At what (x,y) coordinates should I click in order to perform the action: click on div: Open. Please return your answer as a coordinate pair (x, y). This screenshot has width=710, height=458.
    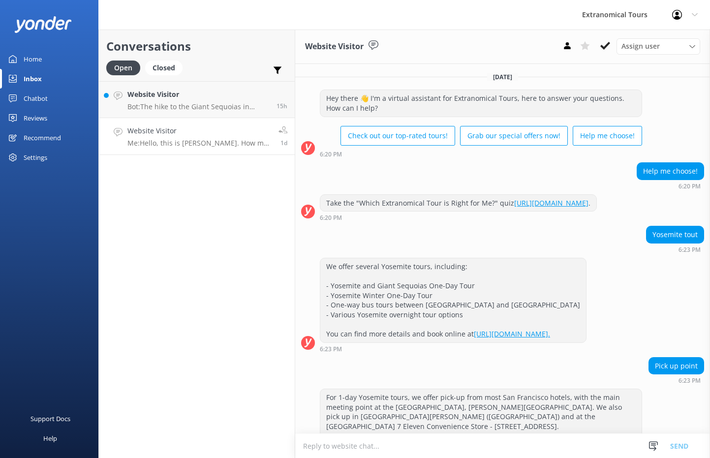
    Looking at the image, I should click on (123, 68).